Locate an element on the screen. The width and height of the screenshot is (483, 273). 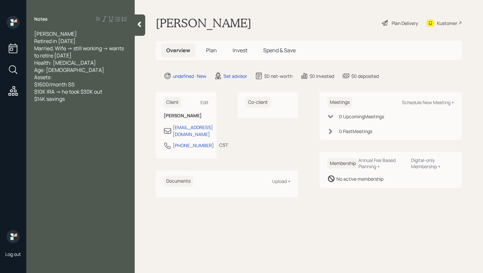
div: No active membership is located at coordinates (360, 179).